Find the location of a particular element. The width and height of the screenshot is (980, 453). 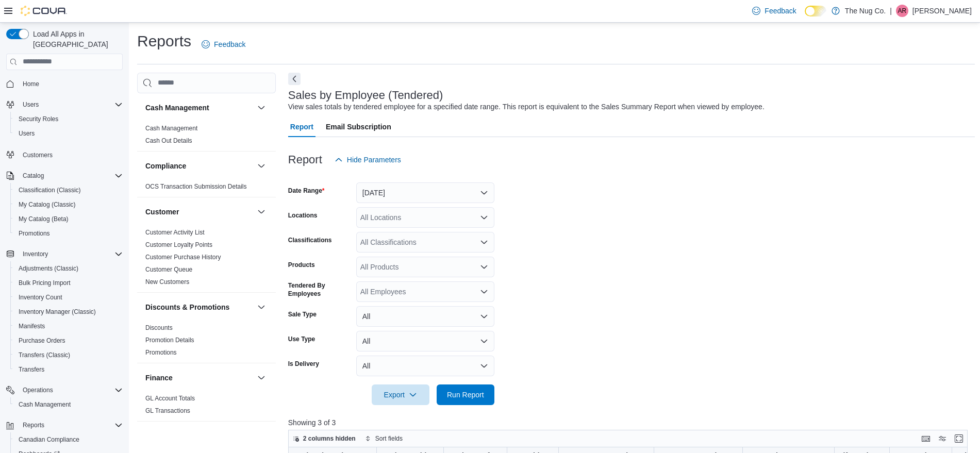

span: My Catalog (Beta) is located at coordinates (69, 219).